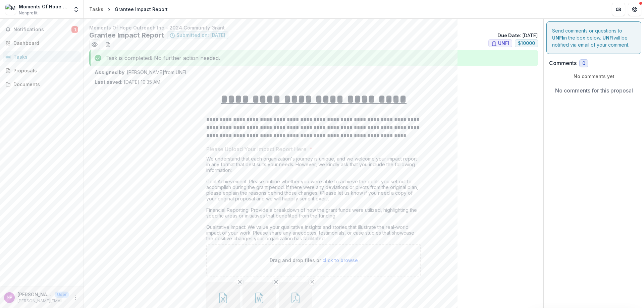 The width and height of the screenshot is (644, 308). Describe the element at coordinates (129, 9) in the screenshot. I see `nav: breadcrumb` at that location.